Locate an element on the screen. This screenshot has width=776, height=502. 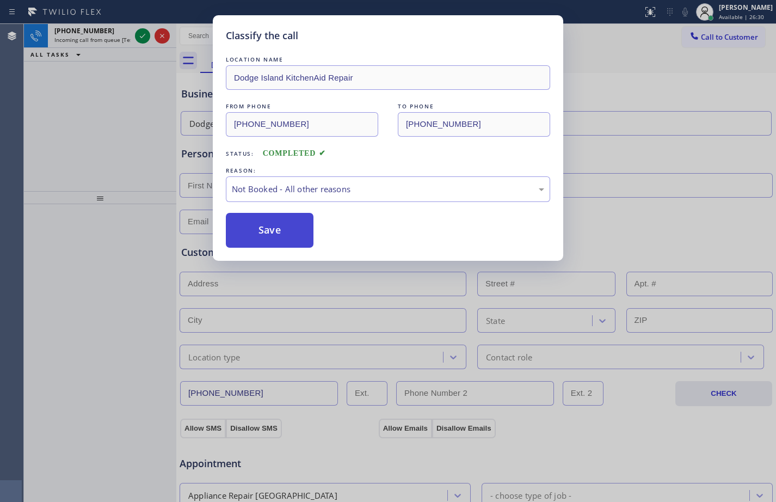
span: COMPLETED is located at coordinates (294, 153).